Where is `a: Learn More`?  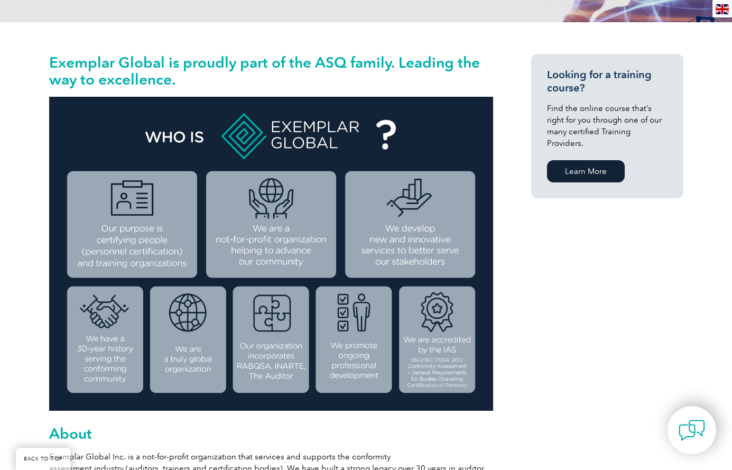
a: Learn More is located at coordinates (585, 171).